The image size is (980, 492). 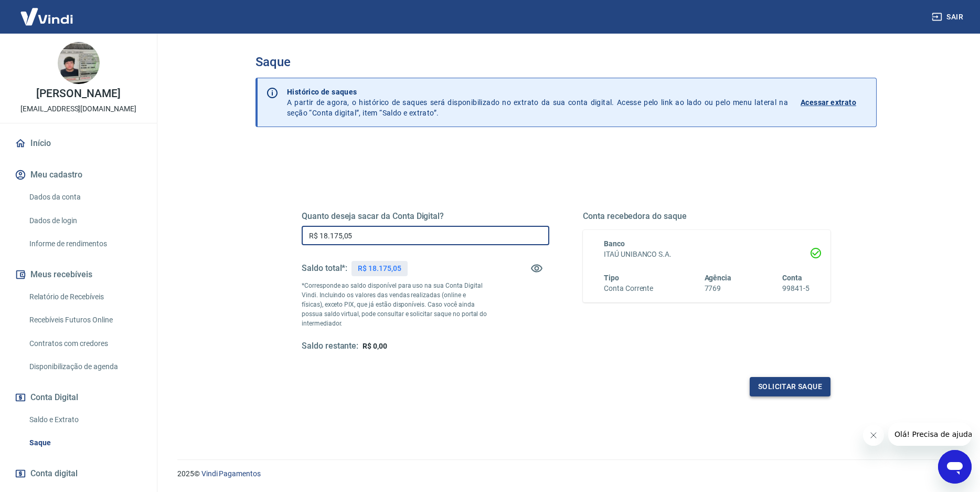 What do you see at coordinates (85, 419) in the screenshot?
I see `a: Saldo e Extrato` at bounding box center [85, 419].